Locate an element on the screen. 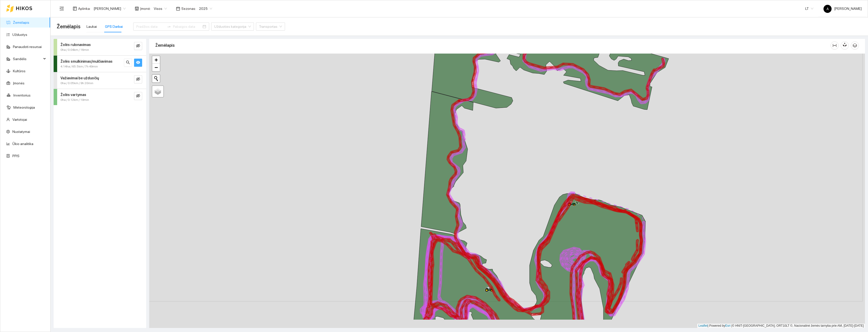 The height and width of the screenshot is (332, 868). span: eye is located at coordinates (138, 62).